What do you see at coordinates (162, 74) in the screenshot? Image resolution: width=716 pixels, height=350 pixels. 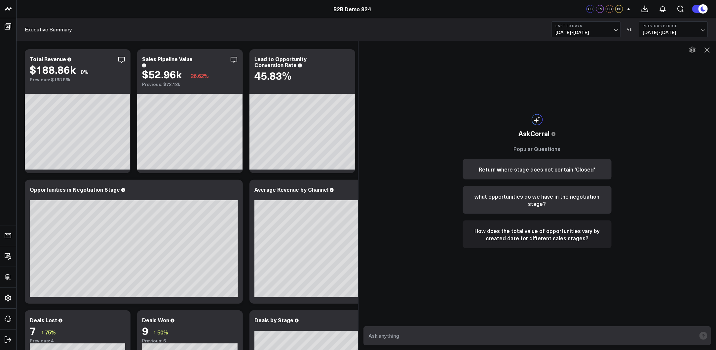 I see `div: $52.96k` at bounding box center [162, 74].